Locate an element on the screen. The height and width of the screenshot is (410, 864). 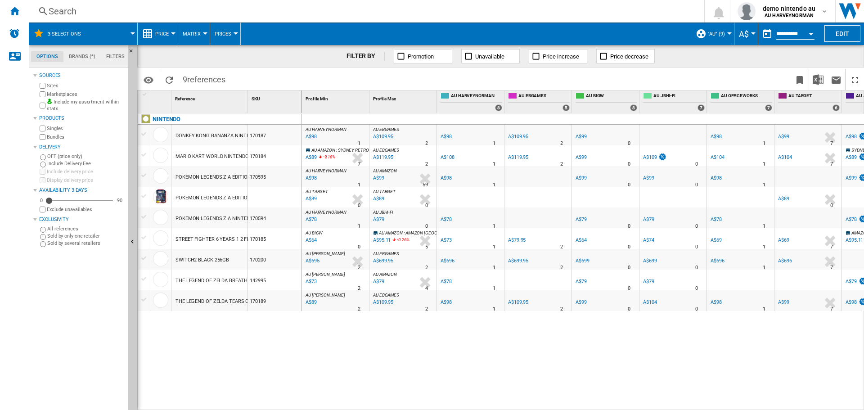
md-tab-item: Options is located at coordinates (47, 57).